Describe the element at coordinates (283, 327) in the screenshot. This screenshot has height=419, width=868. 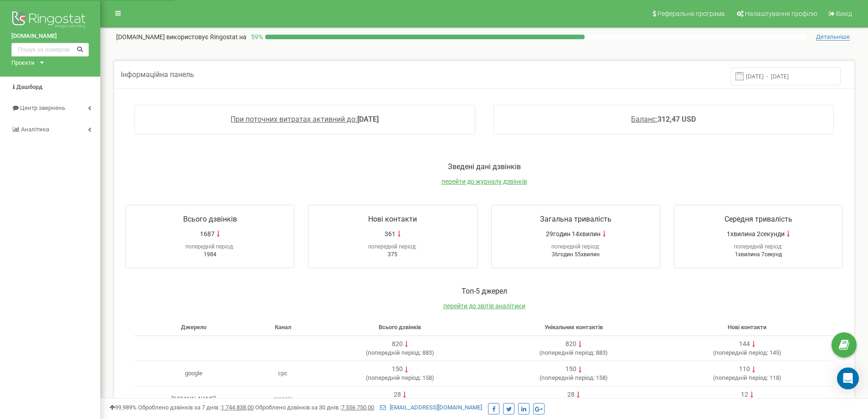
I see `span: Канал` at that location.